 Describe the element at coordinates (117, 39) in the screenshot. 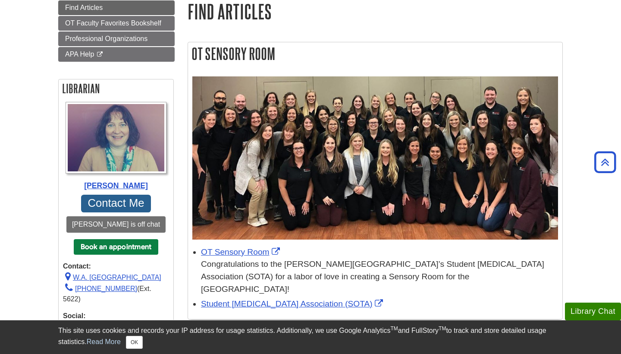

I see `a: Professional Organizations` at that location.